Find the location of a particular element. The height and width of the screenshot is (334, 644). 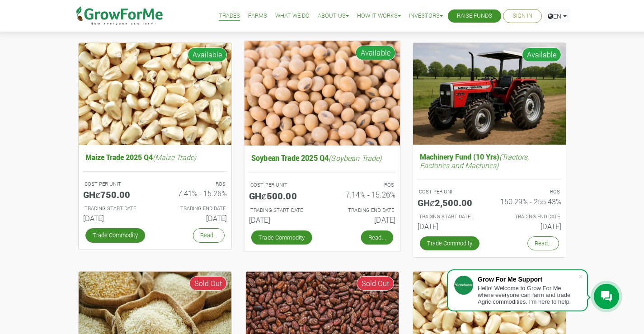

h5: GHȼ2,500.00 is located at coordinates (450, 202).